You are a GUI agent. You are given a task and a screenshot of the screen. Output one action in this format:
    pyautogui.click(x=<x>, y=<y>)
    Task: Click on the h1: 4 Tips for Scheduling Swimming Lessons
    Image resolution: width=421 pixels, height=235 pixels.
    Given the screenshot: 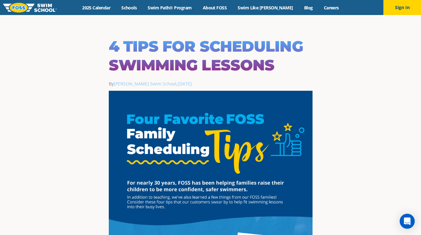 What is the action you would take?
    pyautogui.click(x=210, y=56)
    